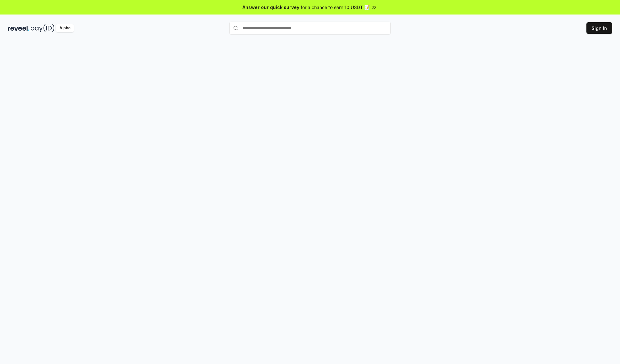 Image resolution: width=620 pixels, height=364 pixels. Describe the element at coordinates (600, 28) in the screenshot. I see `button: Sign In` at that location.